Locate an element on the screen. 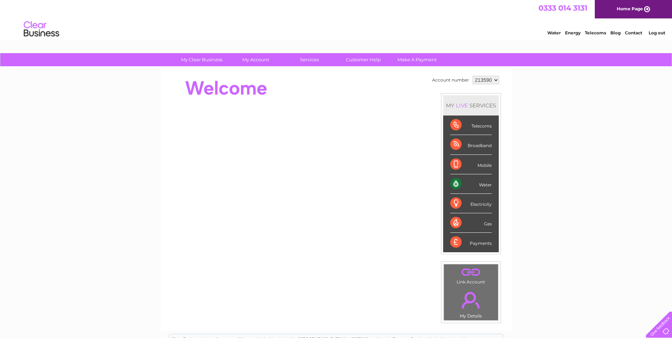 The image size is (672, 338). td: Account number is located at coordinates (451, 80).